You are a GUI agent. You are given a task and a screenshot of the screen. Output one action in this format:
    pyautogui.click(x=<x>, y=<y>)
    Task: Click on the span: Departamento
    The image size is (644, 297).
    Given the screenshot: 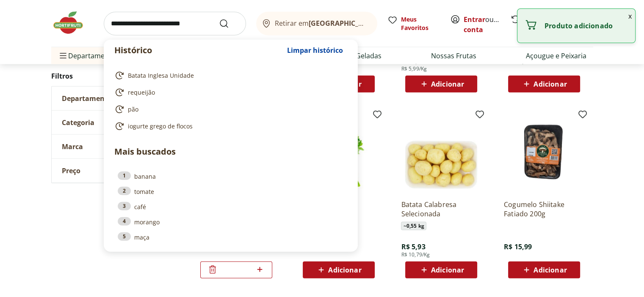 What is the action you would take?
    pyautogui.click(x=87, y=99)
    